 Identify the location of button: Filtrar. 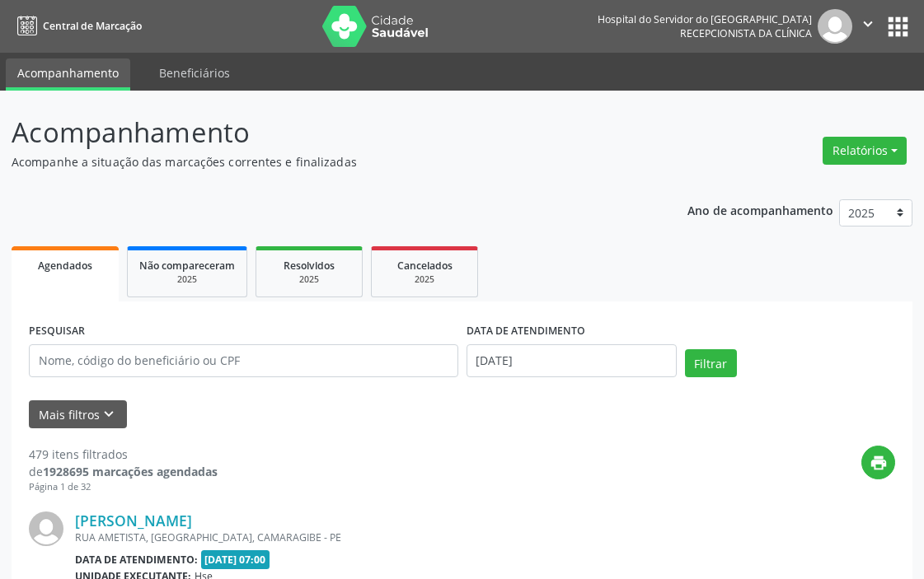
(711, 363).